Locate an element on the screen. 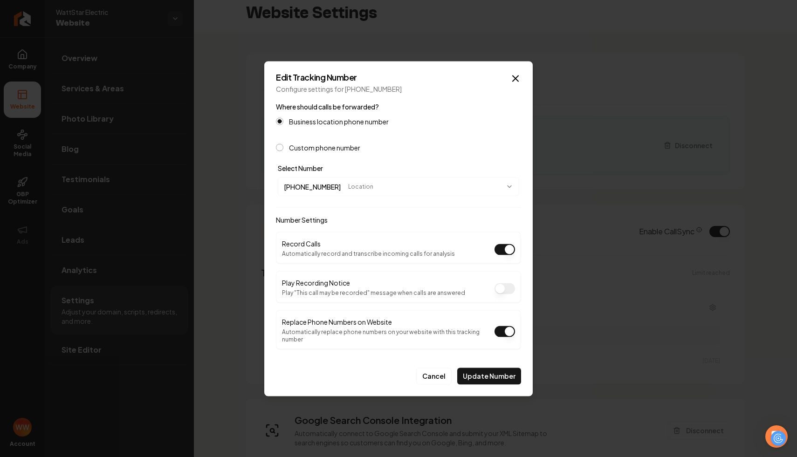 This screenshot has height=457, width=797. button: Cancel is located at coordinates (434, 376).